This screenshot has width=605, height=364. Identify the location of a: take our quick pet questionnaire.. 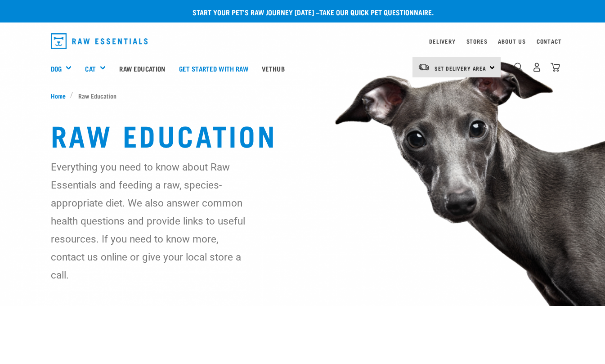
(377, 12).